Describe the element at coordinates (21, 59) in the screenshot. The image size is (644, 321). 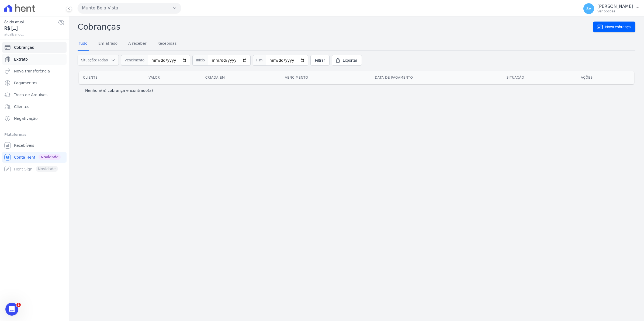
I see `span: Extrato` at that location.